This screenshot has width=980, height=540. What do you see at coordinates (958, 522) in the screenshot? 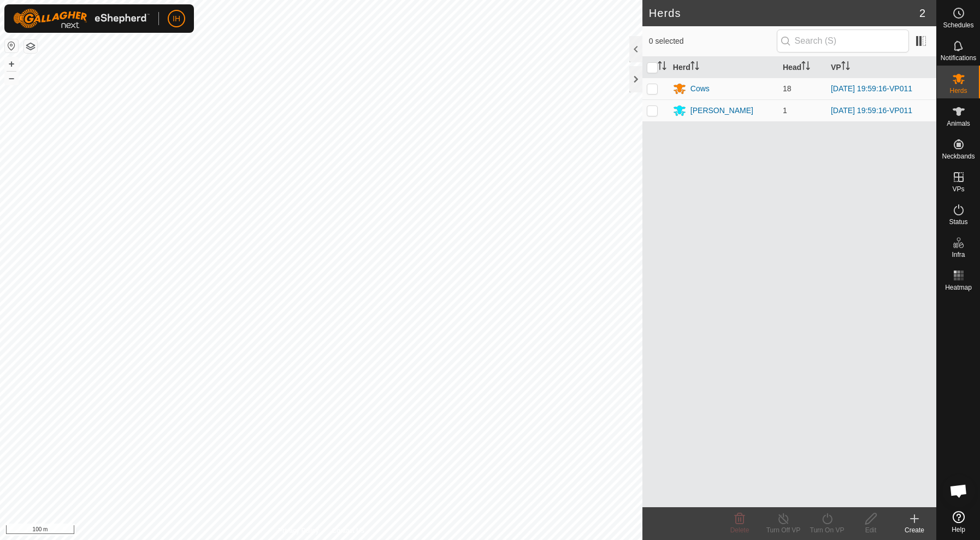
I see `a: Help` at bounding box center [958, 522].